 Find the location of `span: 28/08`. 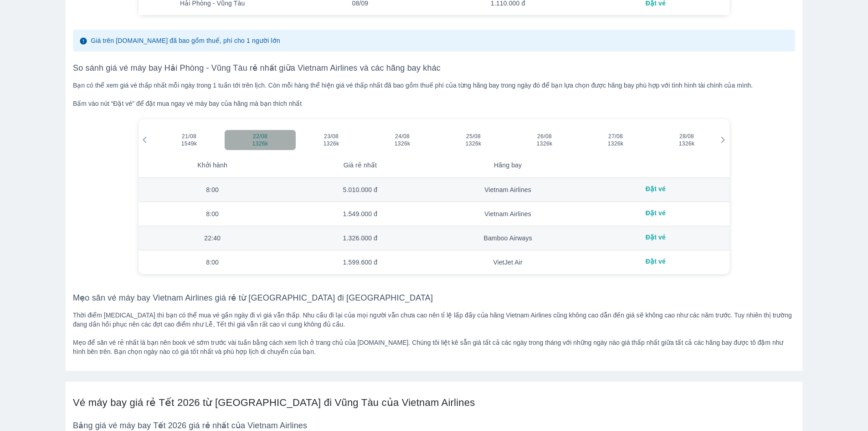

span: 28/08 is located at coordinates (687, 137).